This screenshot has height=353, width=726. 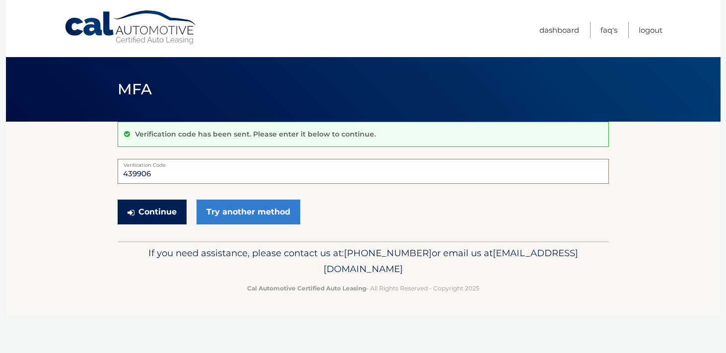 I want to click on strong: Cal Automotive Certified Auto Leasing, so click(x=307, y=288).